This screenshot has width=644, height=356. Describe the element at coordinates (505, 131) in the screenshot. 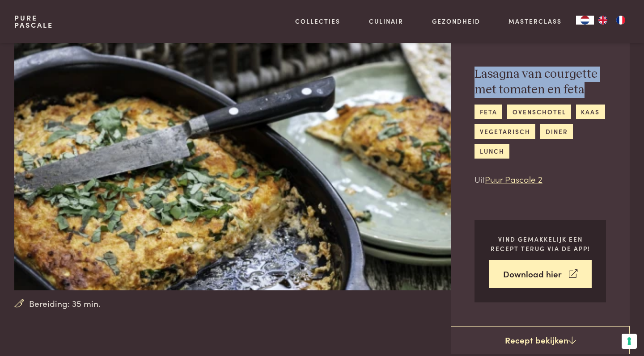

I see `a: vegetarisch` at that location.